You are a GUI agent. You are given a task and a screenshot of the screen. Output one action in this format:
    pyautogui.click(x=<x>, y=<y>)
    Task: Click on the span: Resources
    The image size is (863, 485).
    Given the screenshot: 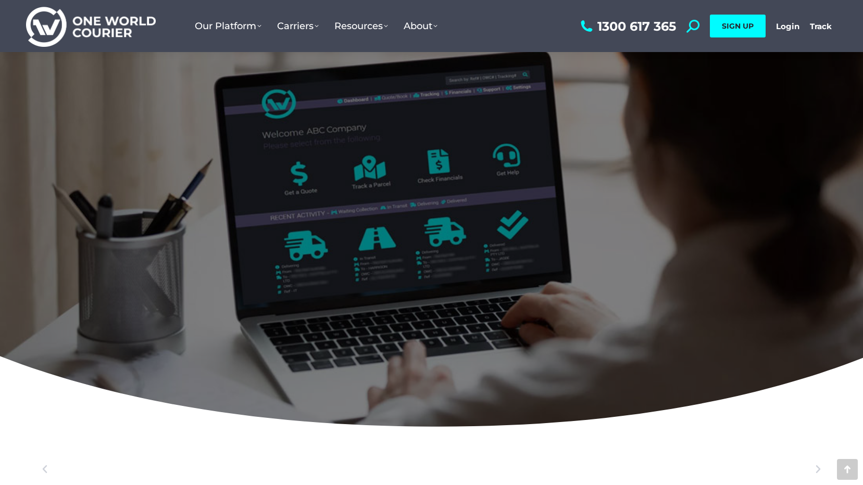 What is the action you would take?
    pyautogui.click(x=361, y=26)
    